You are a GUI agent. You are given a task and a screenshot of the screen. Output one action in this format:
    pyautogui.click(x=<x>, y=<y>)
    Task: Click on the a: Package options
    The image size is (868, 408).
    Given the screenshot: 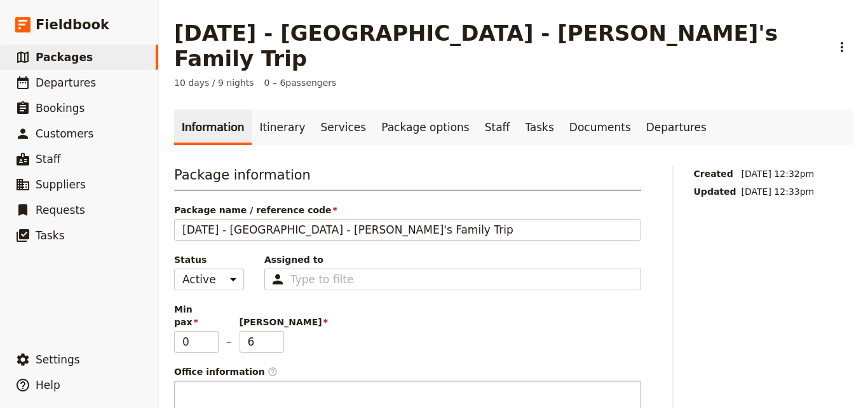 What is the action you would take?
    pyautogui.click(x=425, y=127)
    